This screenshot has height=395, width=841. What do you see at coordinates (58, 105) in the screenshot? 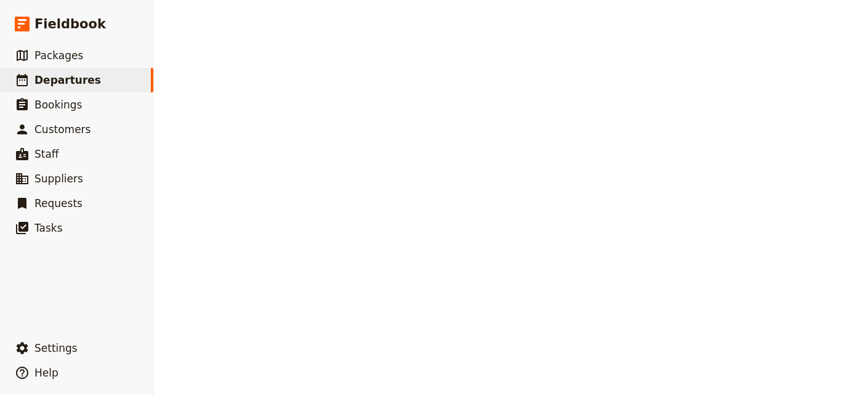
I see `span: Bookings` at bounding box center [58, 105].